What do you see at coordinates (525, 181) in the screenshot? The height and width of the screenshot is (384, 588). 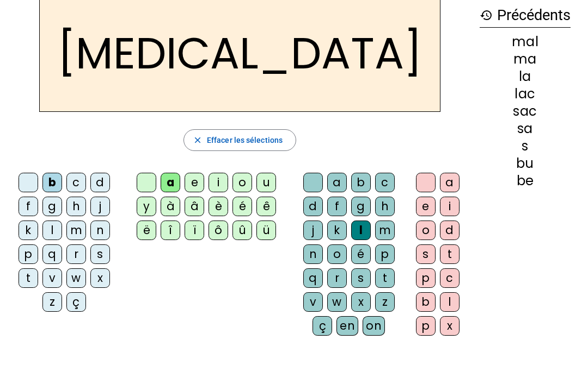 I see `div: be` at bounding box center [525, 181].